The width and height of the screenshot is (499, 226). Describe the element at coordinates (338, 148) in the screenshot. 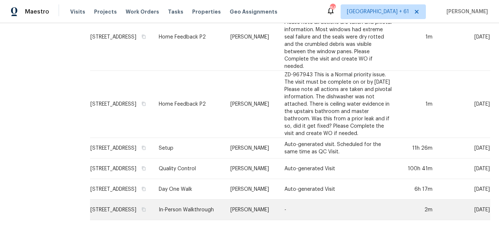

I see `td: Auto-generated visit. Scheduled for the same time as QC Visit.` at that location.